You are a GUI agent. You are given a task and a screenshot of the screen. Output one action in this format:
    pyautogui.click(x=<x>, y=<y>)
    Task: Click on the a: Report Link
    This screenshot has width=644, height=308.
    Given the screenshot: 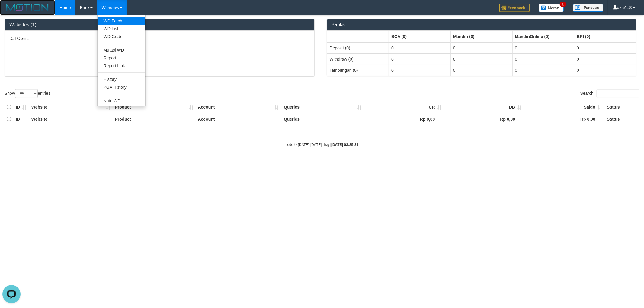 What is the action you would take?
    pyautogui.click(x=122, y=66)
    